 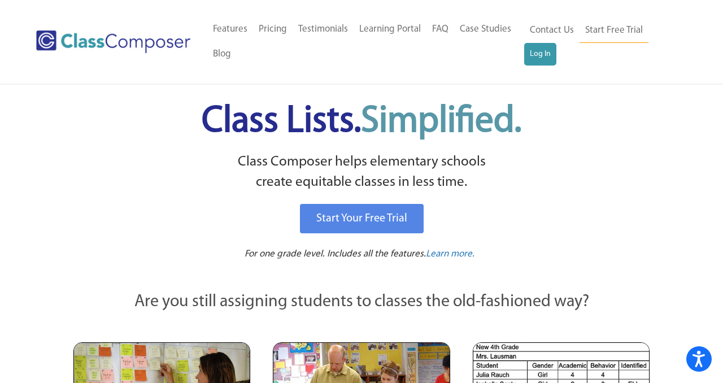 What do you see at coordinates (361, 302) in the screenshot?
I see `p: Are you still assigning students to classes the old-fashioned way?` at bounding box center [361, 302].